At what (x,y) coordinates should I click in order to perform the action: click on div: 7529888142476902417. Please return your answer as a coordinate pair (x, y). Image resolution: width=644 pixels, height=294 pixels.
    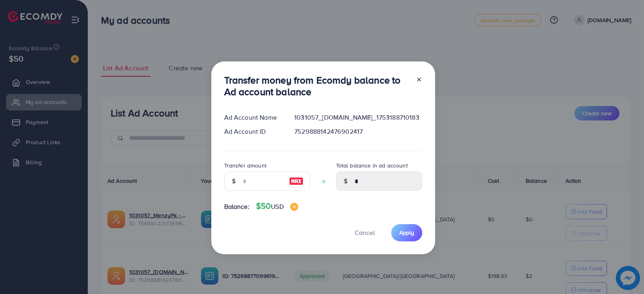
    Looking at the image, I should click on (358, 132).